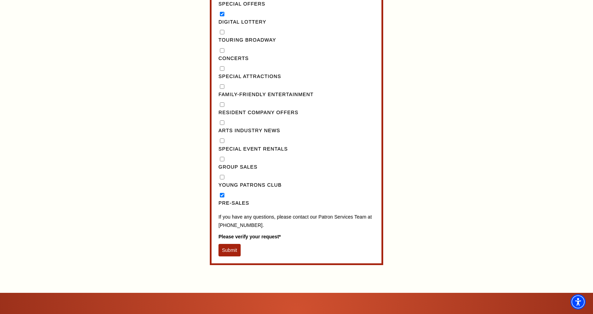 This screenshot has height=314, width=593. Describe the element at coordinates (297, 237) in the screenshot. I see `label: Please verify your request*` at that location.